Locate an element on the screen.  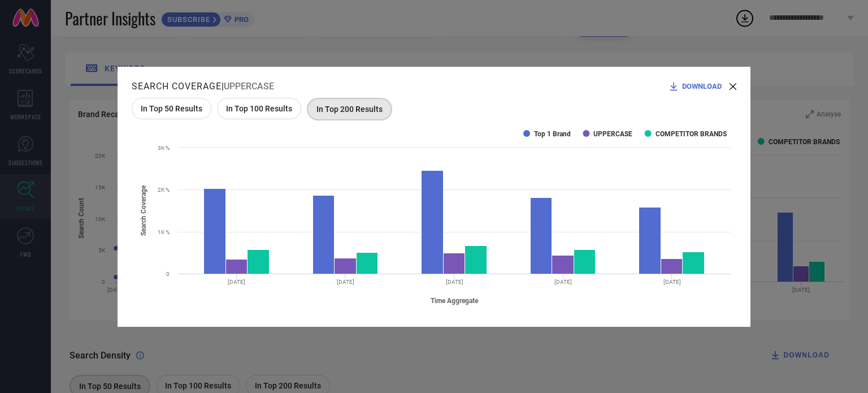
text: Top 1 Brand is located at coordinates (552, 134).